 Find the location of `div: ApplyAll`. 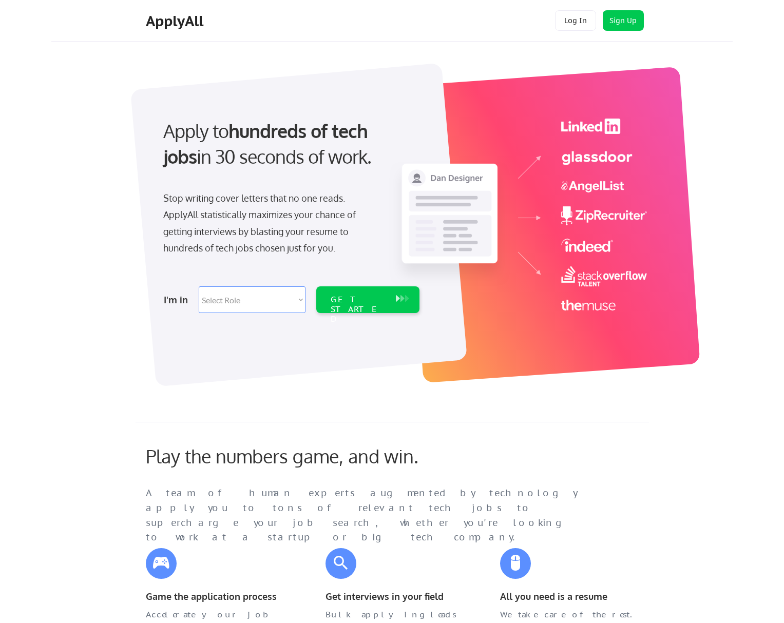

div: ApplyAll is located at coordinates (176, 21).